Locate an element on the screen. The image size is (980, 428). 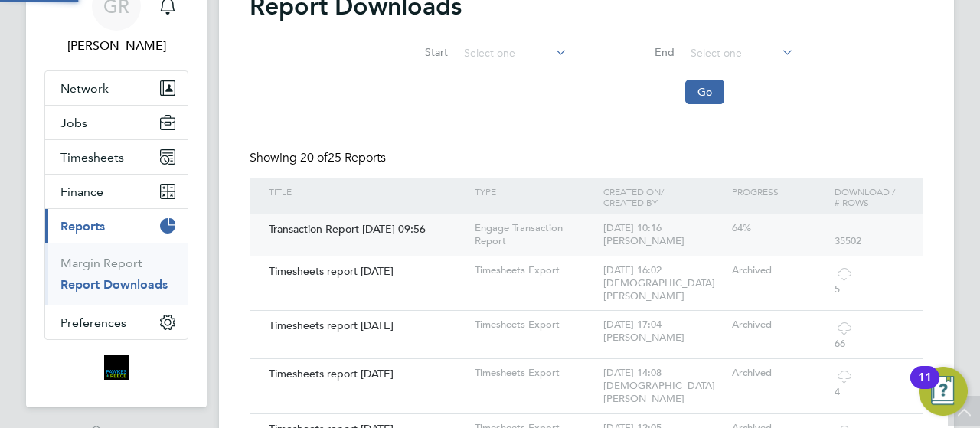
span: Preferences is located at coordinates (93, 322).